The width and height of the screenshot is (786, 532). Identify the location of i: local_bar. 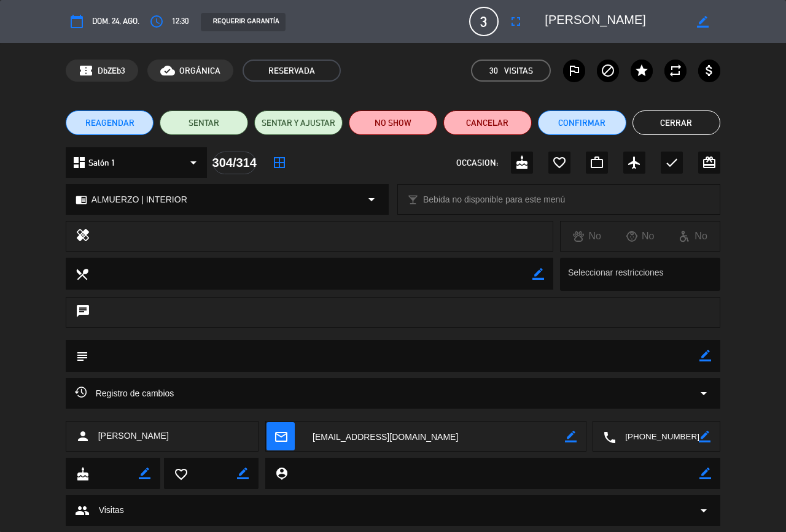
(413, 200).